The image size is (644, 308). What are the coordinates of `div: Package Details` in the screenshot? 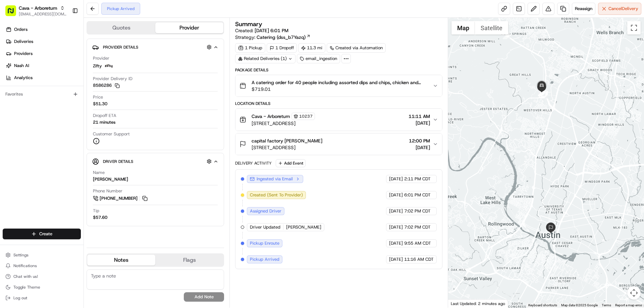 It's located at (338, 70).